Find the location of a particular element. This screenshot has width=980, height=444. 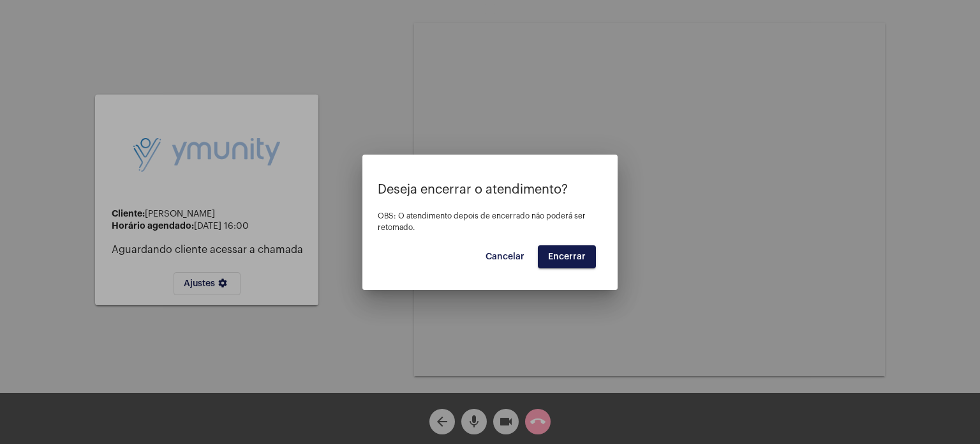

button: Cancelar is located at coordinates (504, 257).